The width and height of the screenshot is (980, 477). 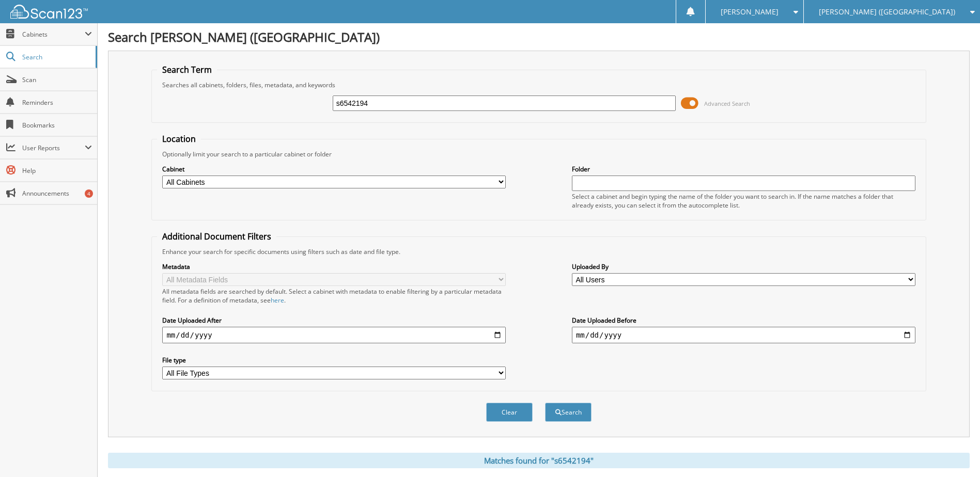 I want to click on legend: Location, so click(x=179, y=139).